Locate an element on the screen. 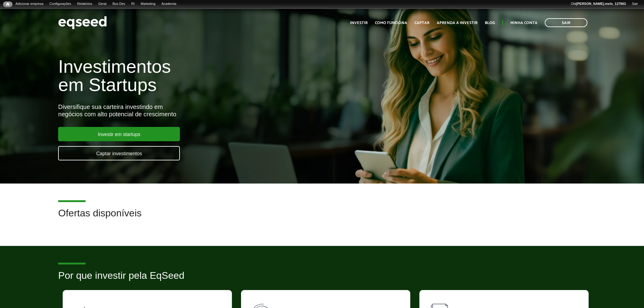 Image resolution: width=644 pixels, height=308 pixels. a: Minha conta is located at coordinates (524, 23).